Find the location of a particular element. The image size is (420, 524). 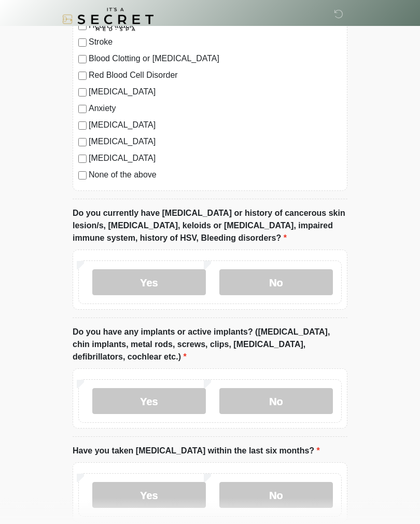

input: Red Blood Cell Disorder is located at coordinates (83, 76).